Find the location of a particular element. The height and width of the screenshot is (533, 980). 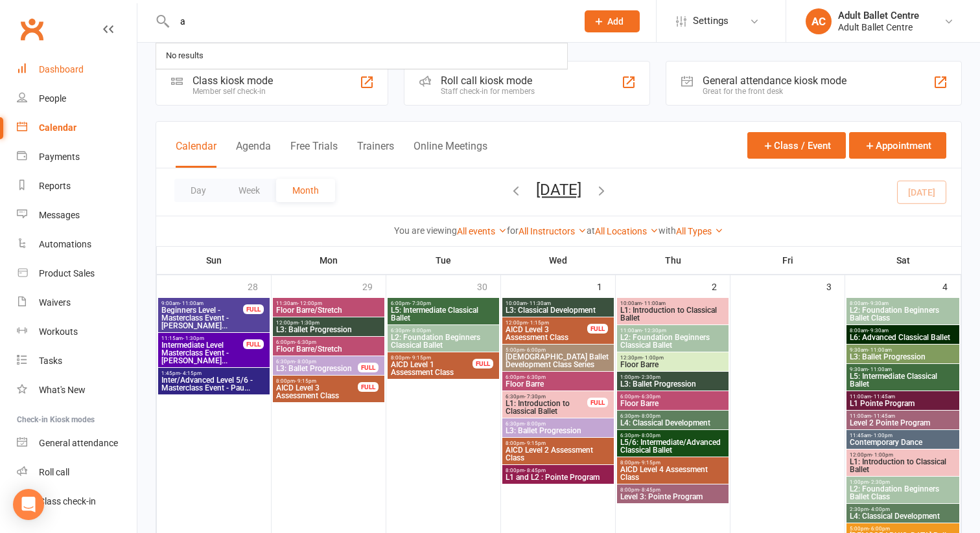

div: Staff check-in for members is located at coordinates (487, 91).